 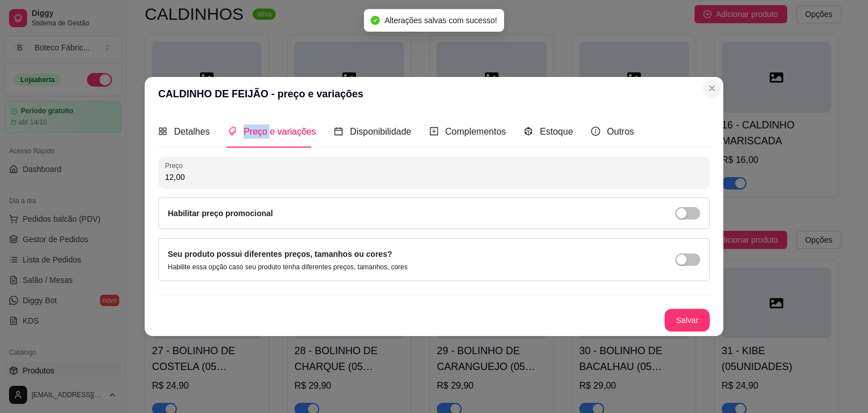 What do you see at coordinates (381, 131) in the screenshot?
I see `span: Disponibilidade` at bounding box center [381, 131].